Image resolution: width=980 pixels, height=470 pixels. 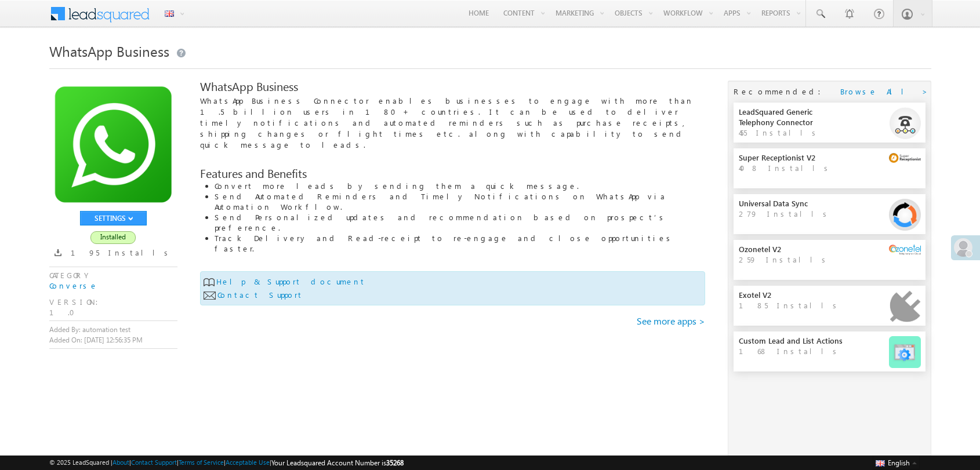 What do you see at coordinates (791, 306) in the screenshot?
I see `div: 185 Installs` at bounding box center [791, 306].